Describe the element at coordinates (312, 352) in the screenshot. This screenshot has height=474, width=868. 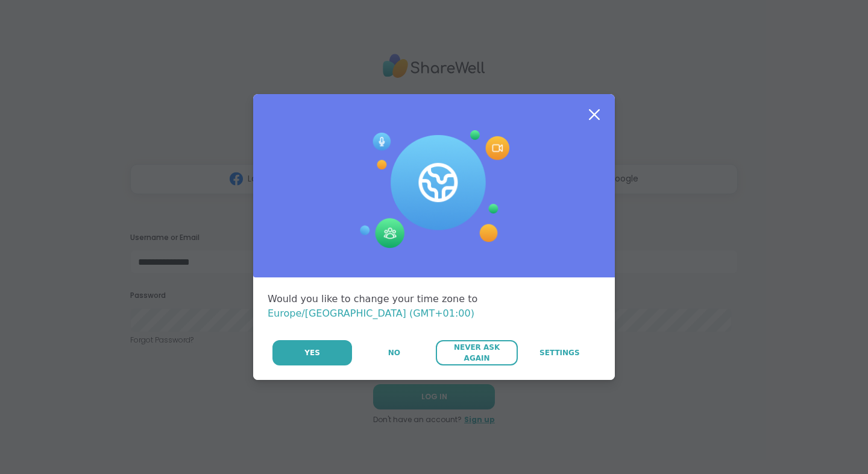
I see `button: Yes` at that location.